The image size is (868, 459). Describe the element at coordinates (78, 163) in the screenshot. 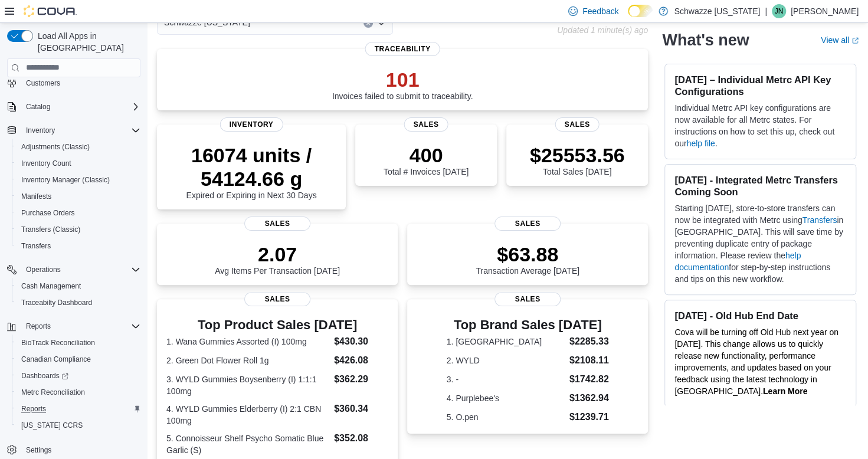

I see `button: Inventory Count` at that location.